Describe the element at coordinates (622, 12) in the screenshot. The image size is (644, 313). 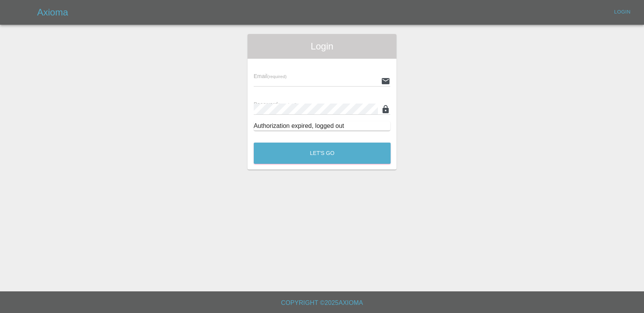
I see `a: Login` at that location.